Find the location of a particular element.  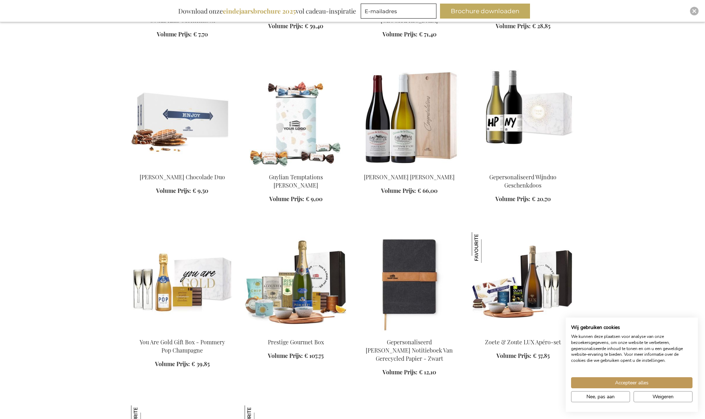

img: Guylian Temptations Tinnen Blik is located at coordinates (296, 117).